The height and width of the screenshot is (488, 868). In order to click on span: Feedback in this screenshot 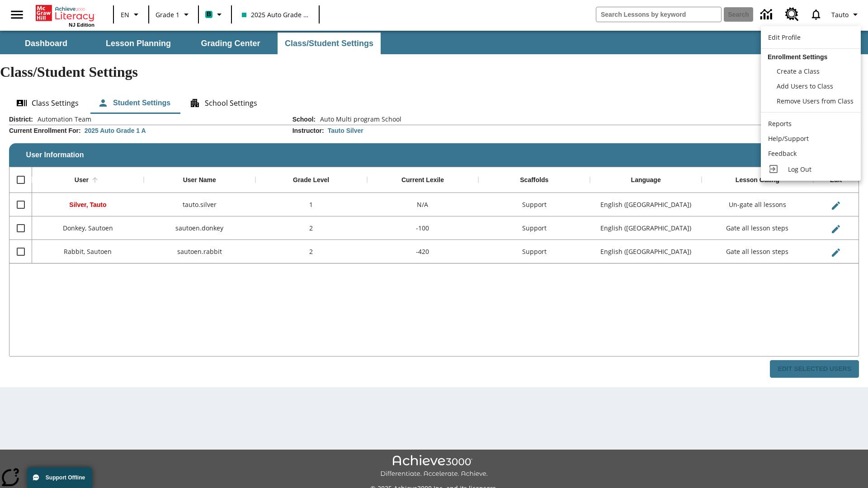, I will do `click(782, 153)`.